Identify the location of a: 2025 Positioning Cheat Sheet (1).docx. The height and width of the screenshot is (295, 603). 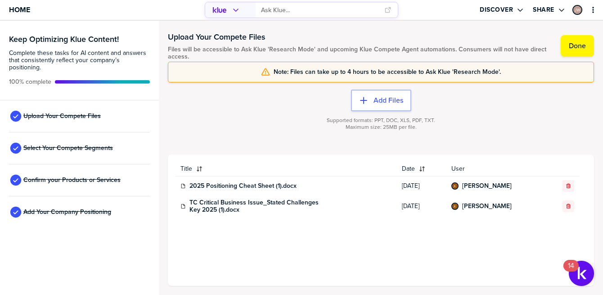
(243, 186).